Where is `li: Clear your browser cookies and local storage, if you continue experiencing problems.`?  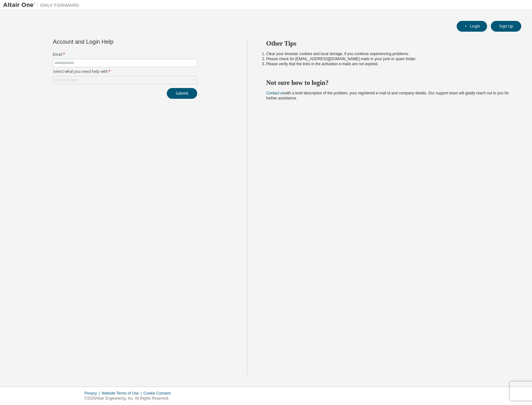 li: Clear your browser cookies and local storage, if you continue experiencing problems. is located at coordinates (388, 54).